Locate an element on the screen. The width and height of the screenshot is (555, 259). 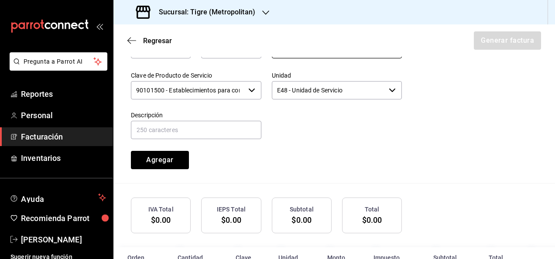
input: 250 caracteres is located at coordinates (196, 130).